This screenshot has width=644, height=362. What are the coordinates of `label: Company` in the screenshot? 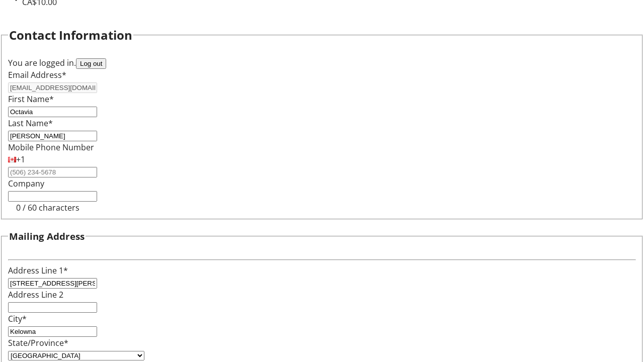 It's located at (26, 184).